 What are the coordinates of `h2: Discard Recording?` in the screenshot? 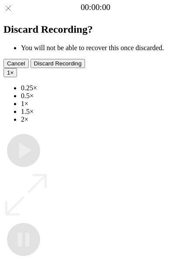 It's located at (95, 29).